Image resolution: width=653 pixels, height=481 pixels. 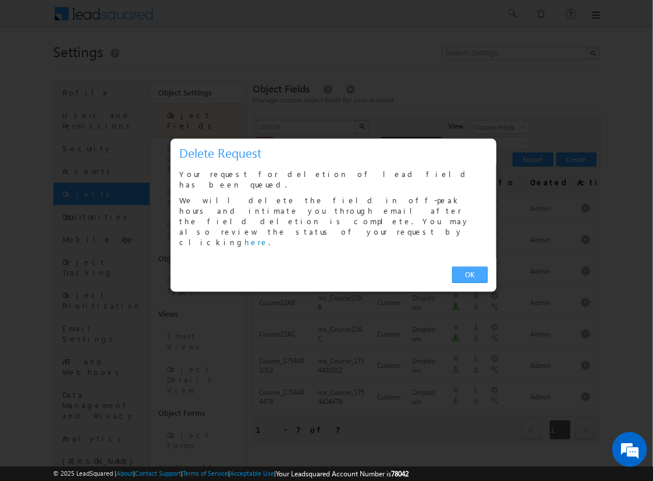 What do you see at coordinates (252, 473) in the screenshot?
I see `a: Acceptable Use` at bounding box center [252, 473].